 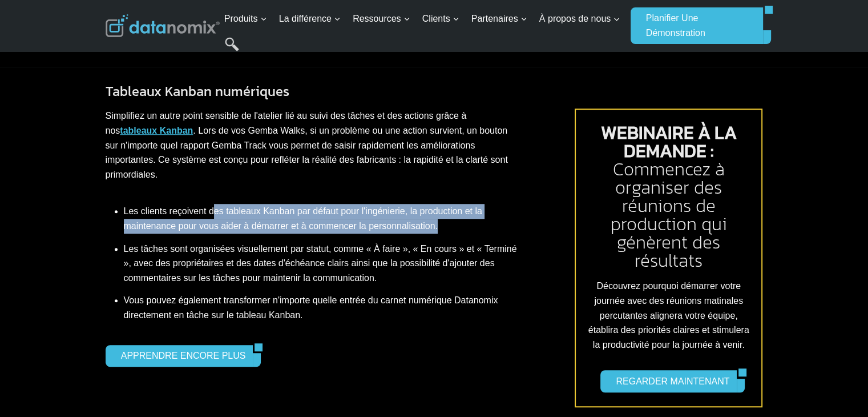 What do you see at coordinates (495, 18) in the screenshot?
I see `font: Partenaires` at bounding box center [495, 18].